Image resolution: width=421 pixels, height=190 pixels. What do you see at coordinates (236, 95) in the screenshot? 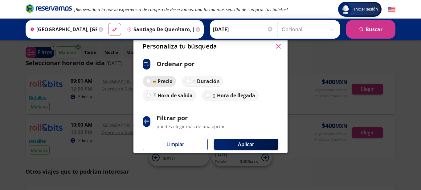
I see `p: Hora de llegada` at bounding box center [236, 95].